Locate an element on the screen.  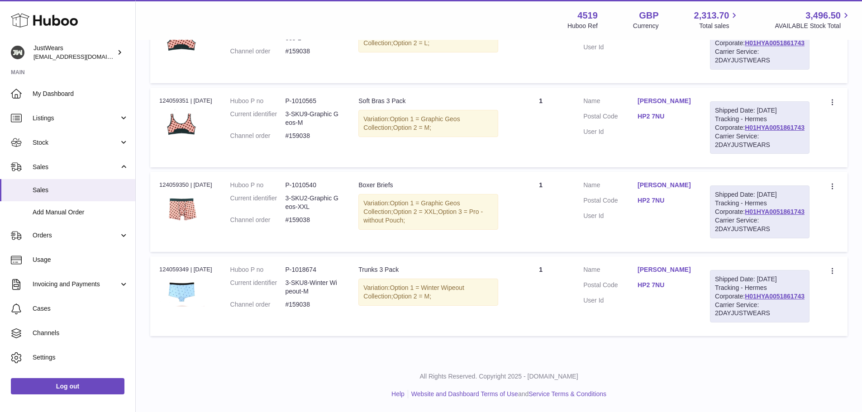
span: AVAILABLE Stock Total is located at coordinates (813, 26).